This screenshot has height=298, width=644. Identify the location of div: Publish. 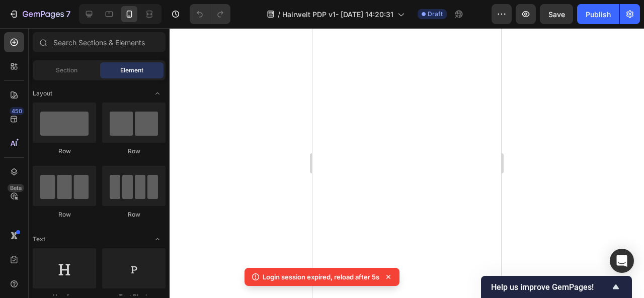
(598, 14).